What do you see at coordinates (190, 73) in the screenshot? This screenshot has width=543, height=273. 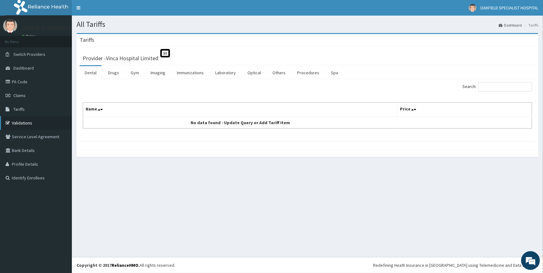 I see `a: Immunizations` at bounding box center [190, 73].